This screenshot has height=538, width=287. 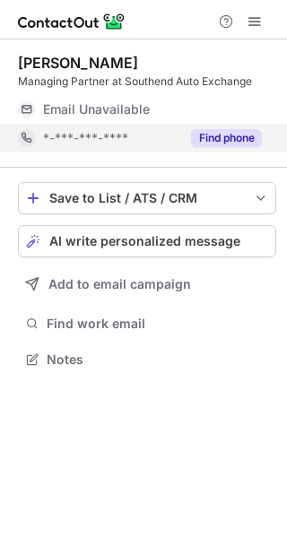 What do you see at coordinates (96, 109) in the screenshot?
I see `span: Email Unavailable` at bounding box center [96, 109].